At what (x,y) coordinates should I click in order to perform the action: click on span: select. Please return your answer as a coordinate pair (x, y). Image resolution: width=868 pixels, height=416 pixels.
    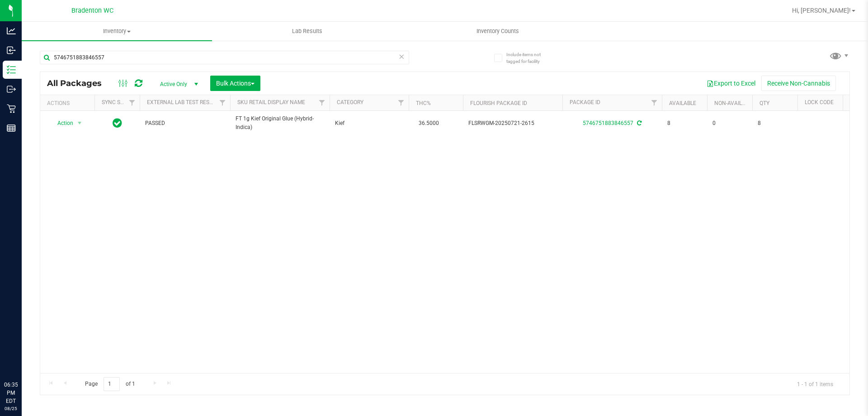
    Looking at the image, I should click on (79, 123).